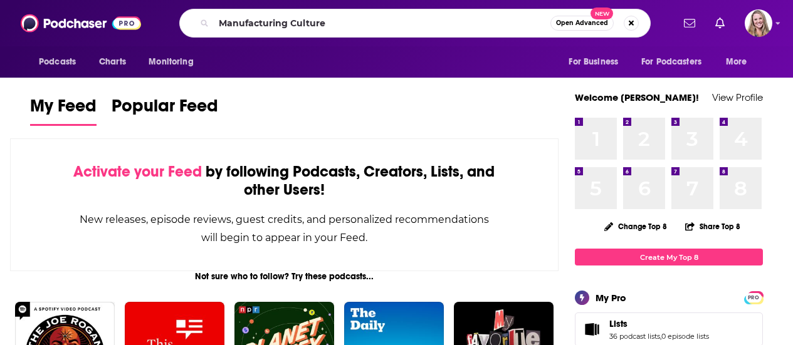  I want to click on a: View Profile, so click(737, 97).